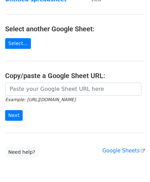 The image size is (150, 182). What do you see at coordinates (73, 89) in the screenshot?
I see `input: Paste your Google Sheet URL here` at bounding box center [73, 89].